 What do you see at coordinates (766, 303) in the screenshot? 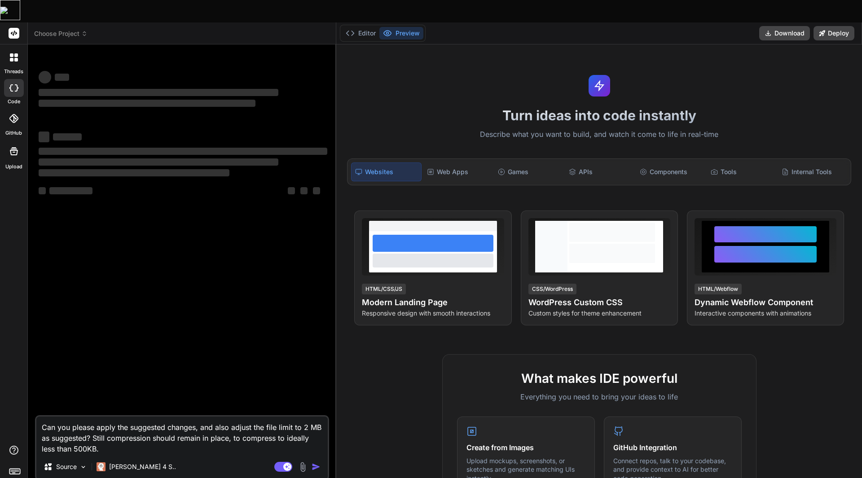
I see `h4: Dynamic Webflow Component` at bounding box center [766, 303].